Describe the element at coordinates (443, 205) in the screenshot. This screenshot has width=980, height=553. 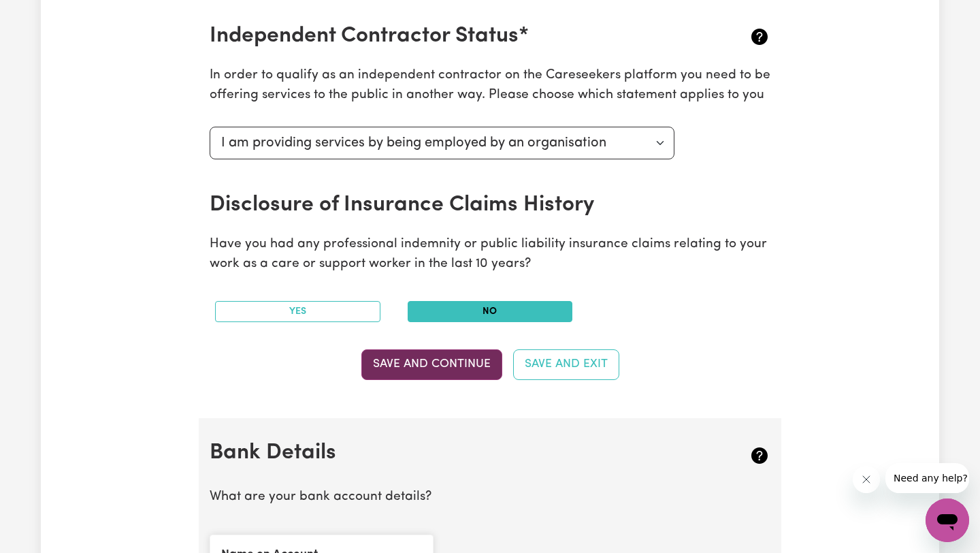
I see `h2: Disclosure of Insurance Claims History` at that location.